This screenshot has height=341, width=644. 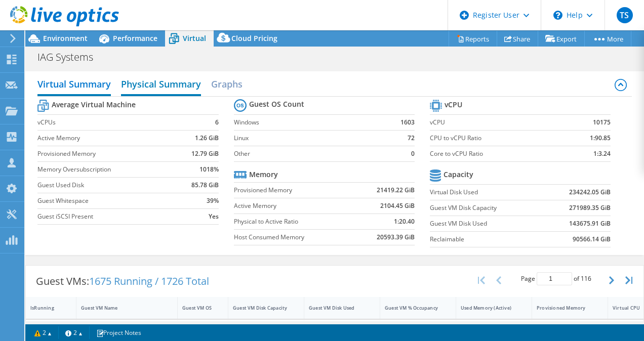 What do you see at coordinates (209, 169) in the screenshot?
I see `b: 1018%` at bounding box center [209, 169].